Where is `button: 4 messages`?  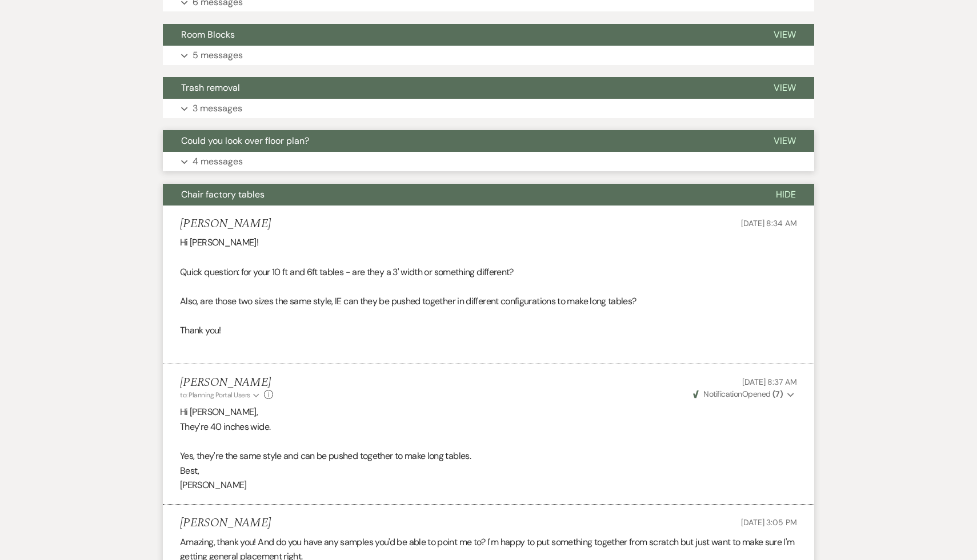 button: 4 messages is located at coordinates (488, 161).